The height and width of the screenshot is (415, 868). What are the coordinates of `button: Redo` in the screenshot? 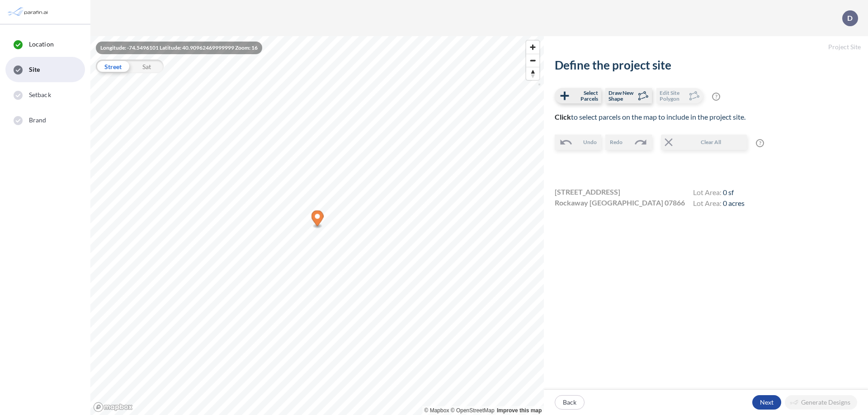 It's located at (628, 142).